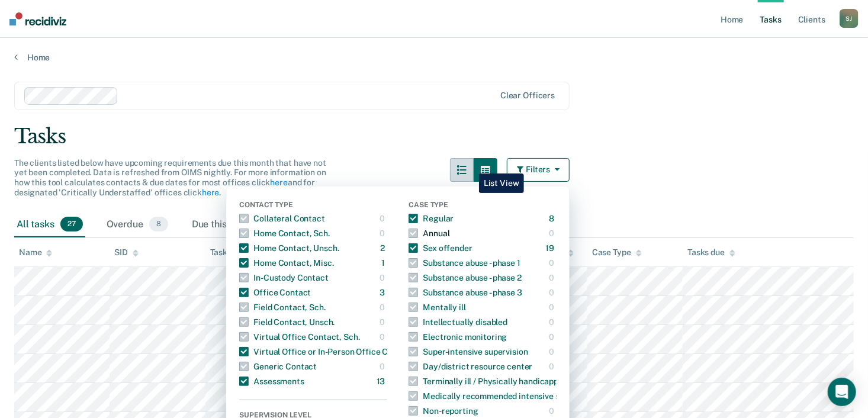 This screenshot has height=418, width=868. What do you see at coordinates (464, 263) in the screenshot?
I see `div: Substance abuse - phase 1` at bounding box center [464, 263].